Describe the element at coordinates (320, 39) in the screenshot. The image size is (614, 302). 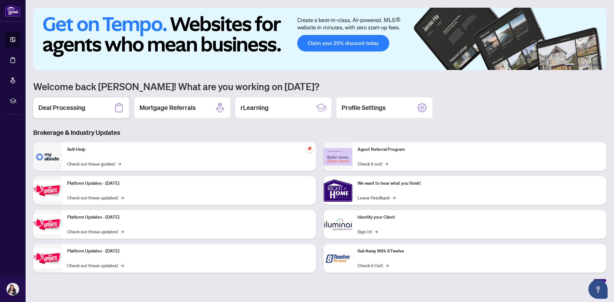
I see `img: Slide 0` at that location.